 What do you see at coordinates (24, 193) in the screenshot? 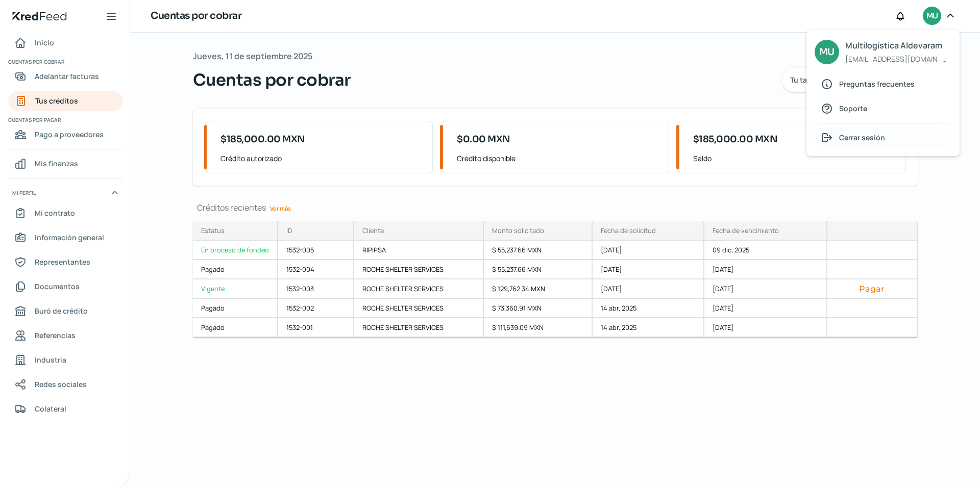
I see `span: Mi perfil` at bounding box center [24, 193].